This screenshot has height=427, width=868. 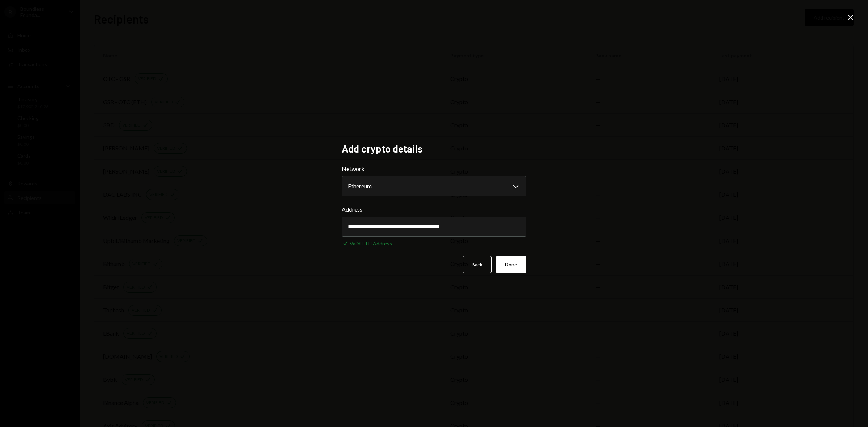 I want to click on label: Address, so click(x=434, y=210).